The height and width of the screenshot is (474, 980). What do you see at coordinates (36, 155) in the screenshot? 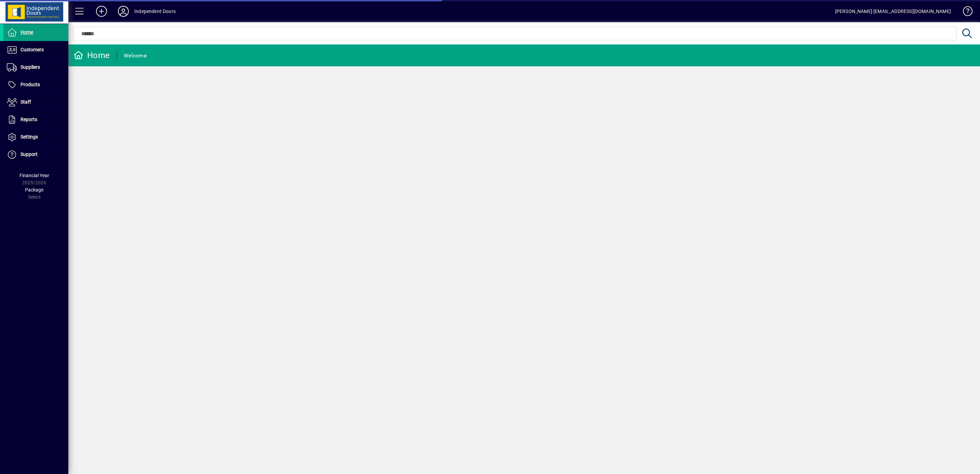
I see `a: Support` at bounding box center [36, 155].